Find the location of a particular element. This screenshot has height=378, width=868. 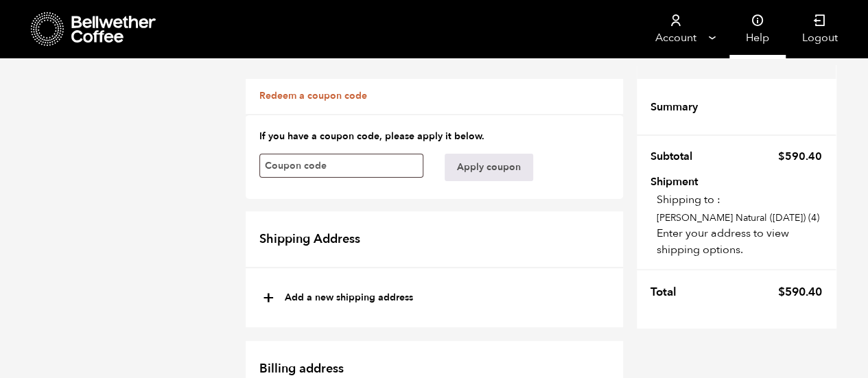

p: Shipping to : is located at coordinates (739, 200).